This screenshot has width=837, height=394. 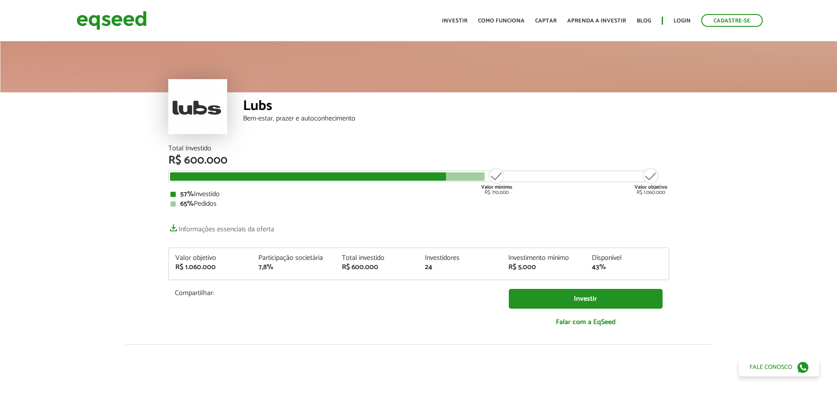 What do you see at coordinates (112, 20) in the screenshot?
I see `img: EqSeed` at bounding box center [112, 20].